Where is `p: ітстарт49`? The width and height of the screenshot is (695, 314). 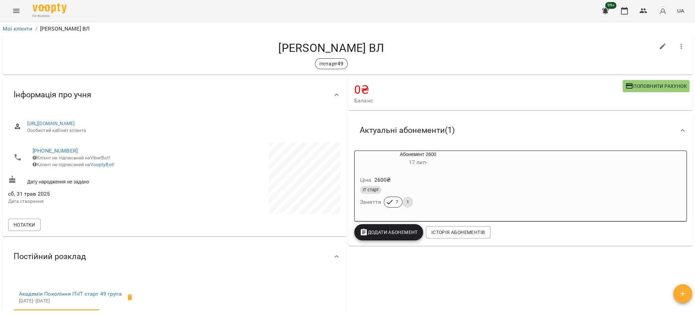
p: ітстарт49 is located at coordinates (331, 64).